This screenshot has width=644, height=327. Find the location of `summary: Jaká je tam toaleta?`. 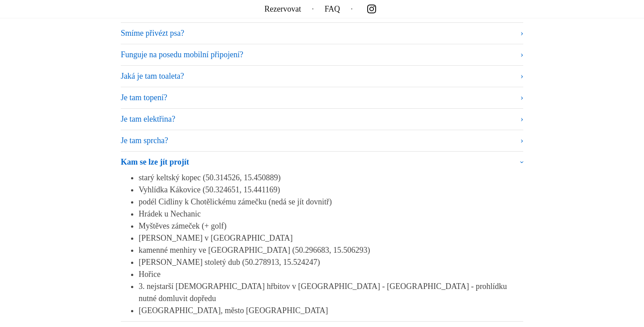

summary: Jaká je tam toaleta? is located at coordinates (322, 76).